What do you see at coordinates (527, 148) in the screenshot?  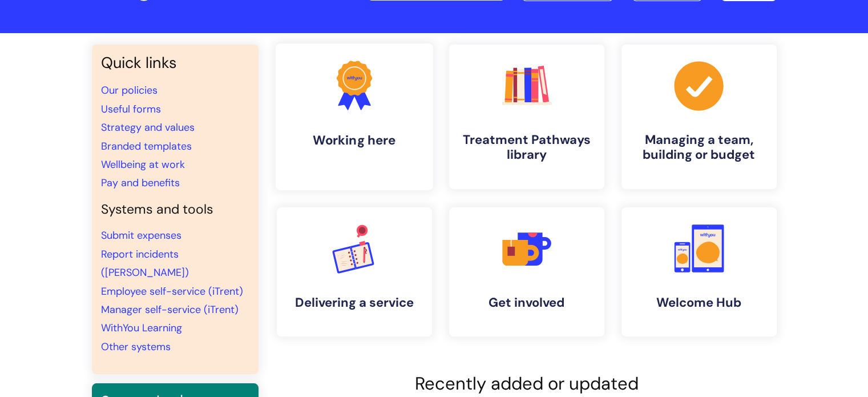 I see `h4: Treatment Pathways library` at bounding box center [527, 148].